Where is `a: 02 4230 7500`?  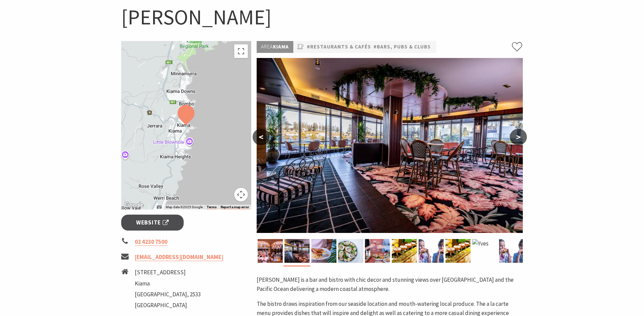 a: 02 4230 7500 is located at coordinates (151, 242).